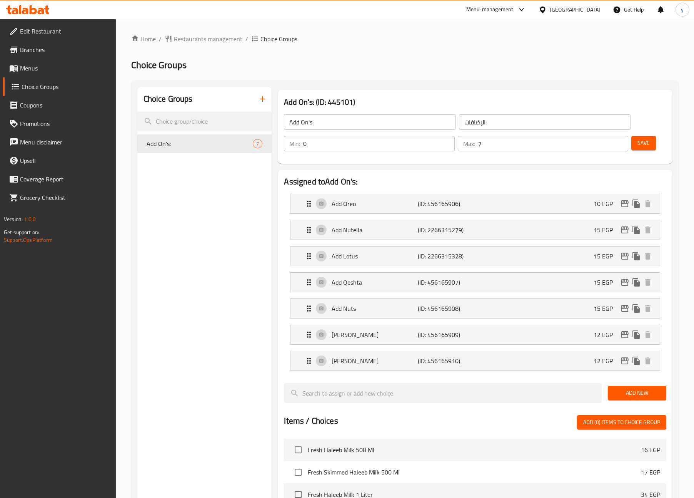 Image resolution: width=694 pixels, height=498 pixels. I want to click on span: Menu disclaimer, so click(65, 142).